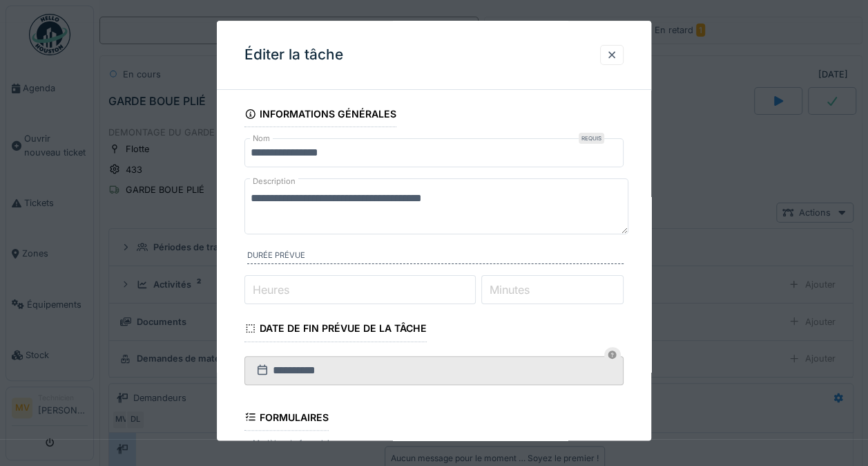 This screenshot has width=868, height=466. Describe the element at coordinates (274, 181) in the screenshot. I see `label: Description` at that location.